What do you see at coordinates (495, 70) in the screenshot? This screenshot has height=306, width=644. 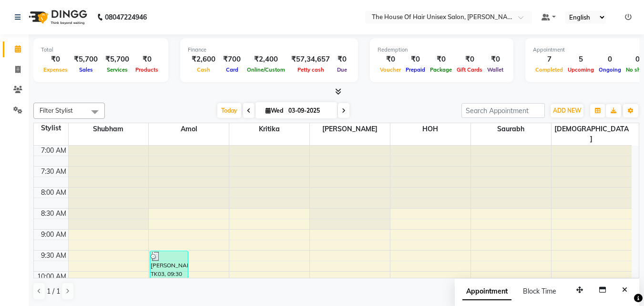 I see `span: Wallet` at bounding box center [495, 70].